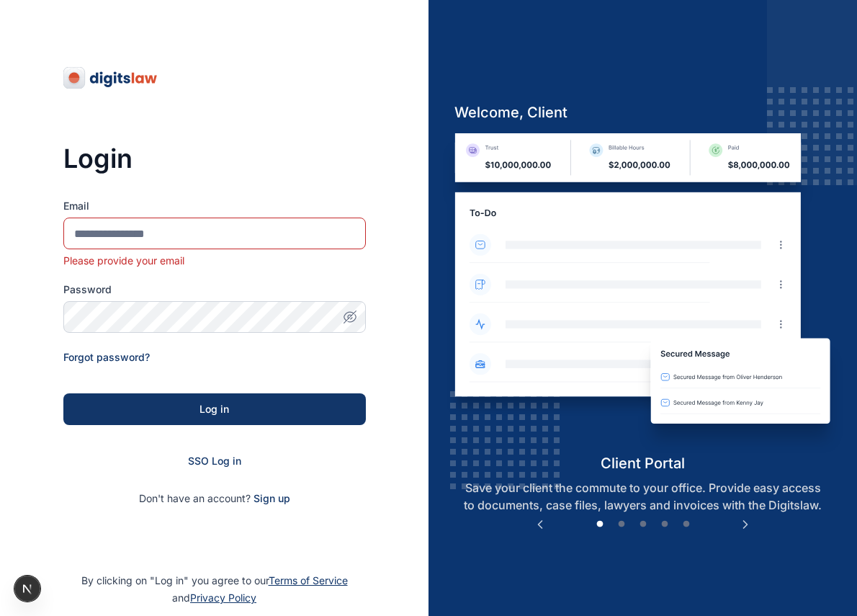 Image resolution: width=857 pixels, height=616 pixels. What do you see at coordinates (600, 524) in the screenshot?
I see `button: 1` at bounding box center [600, 524].